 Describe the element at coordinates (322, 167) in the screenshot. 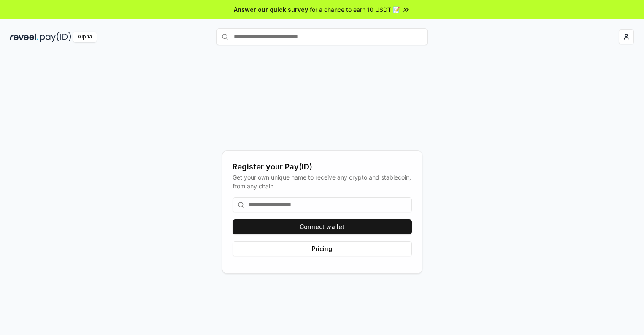

I see `div: Register your Pay(ID)` at that location.